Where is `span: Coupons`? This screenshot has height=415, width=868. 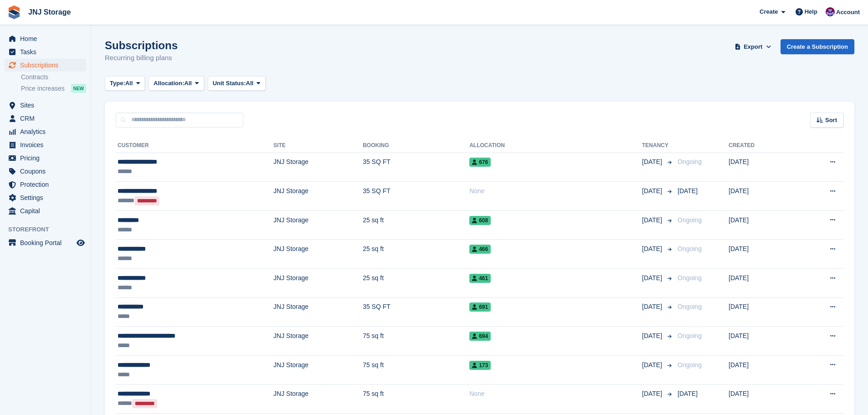
span: Coupons is located at coordinates (47, 171).